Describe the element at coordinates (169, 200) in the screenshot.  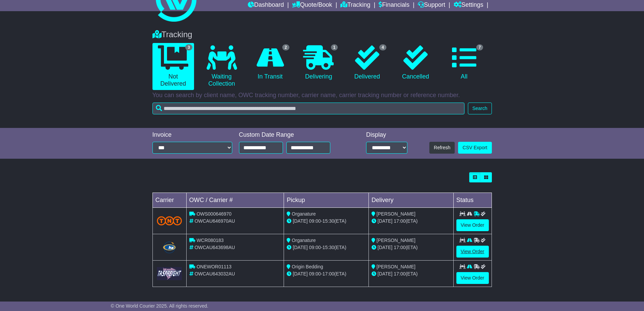
I see `td: Carrier` at that location.